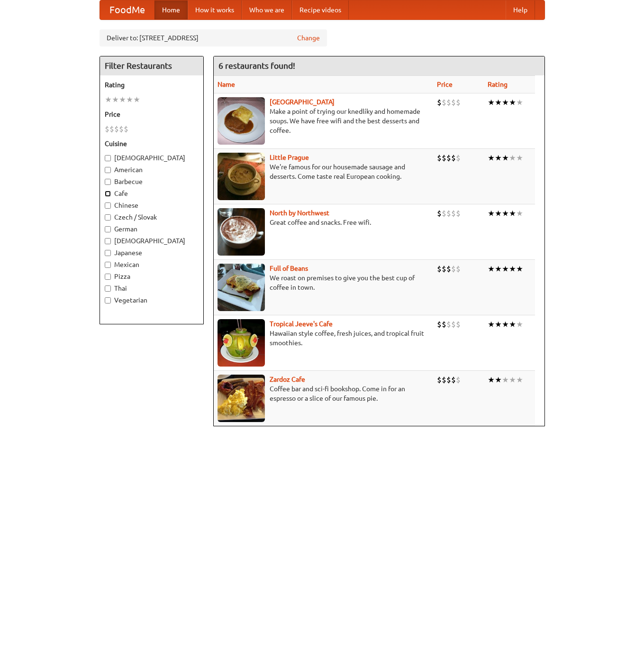 The width and height of the screenshot is (644, 671). I want to click on h5: Rating, so click(152, 85).